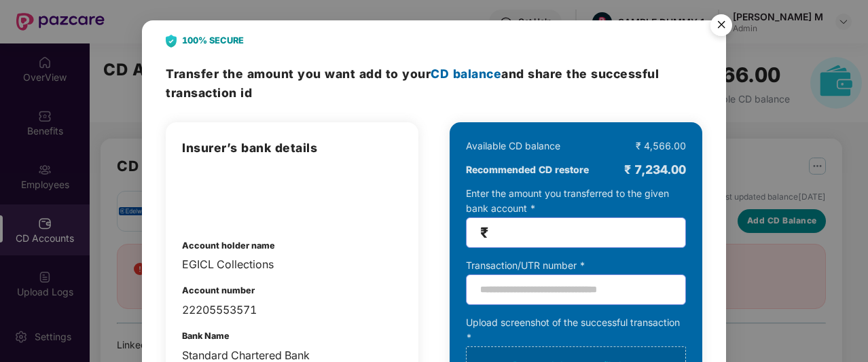  Describe the element at coordinates (661, 146) in the screenshot. I see `div: ₹ 4,566.00` at that location.